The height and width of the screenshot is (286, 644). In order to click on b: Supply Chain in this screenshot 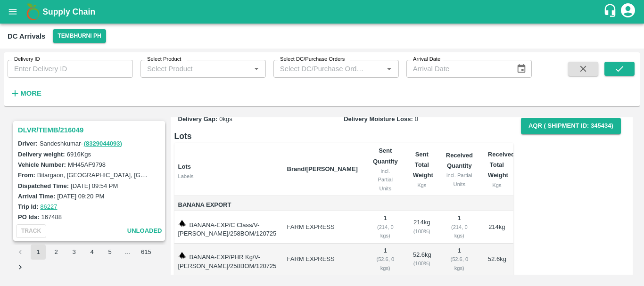, I will do `click(69, 12)`.